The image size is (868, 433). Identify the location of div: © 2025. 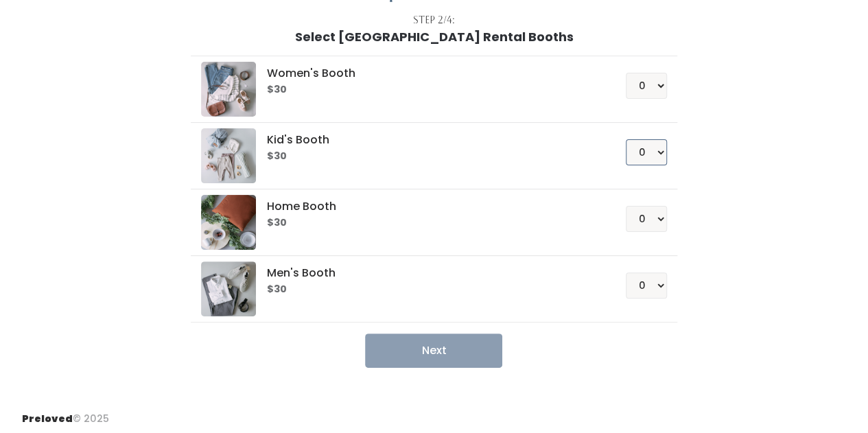
(65, 414).